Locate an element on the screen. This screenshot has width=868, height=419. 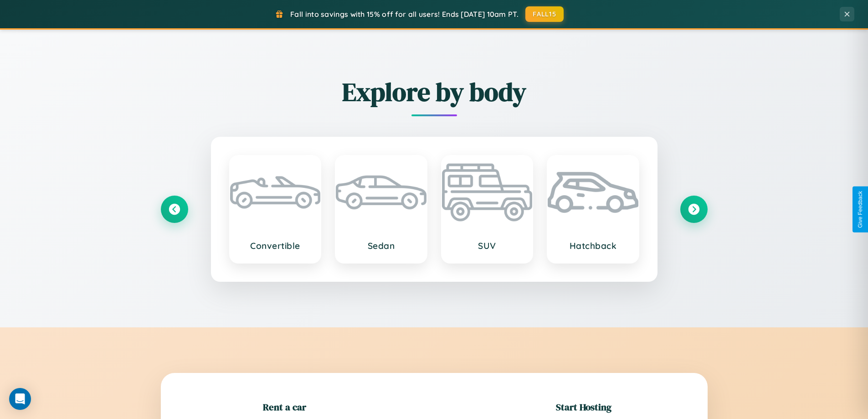
h3: Sedan is located at coordinates (381, 246).